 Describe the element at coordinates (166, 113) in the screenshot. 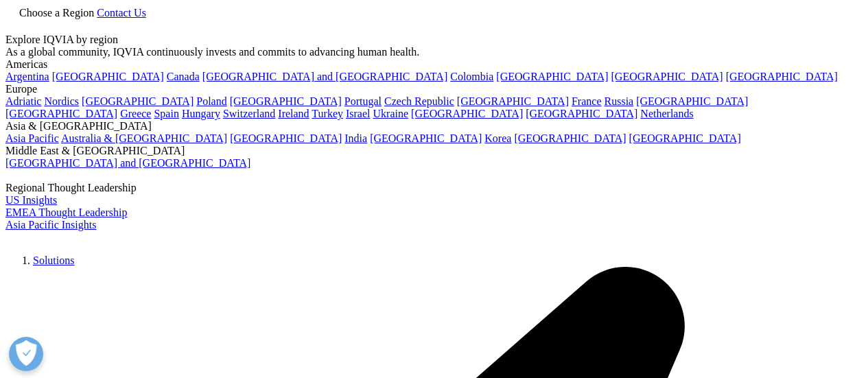

I see `a: Spain` at that location.